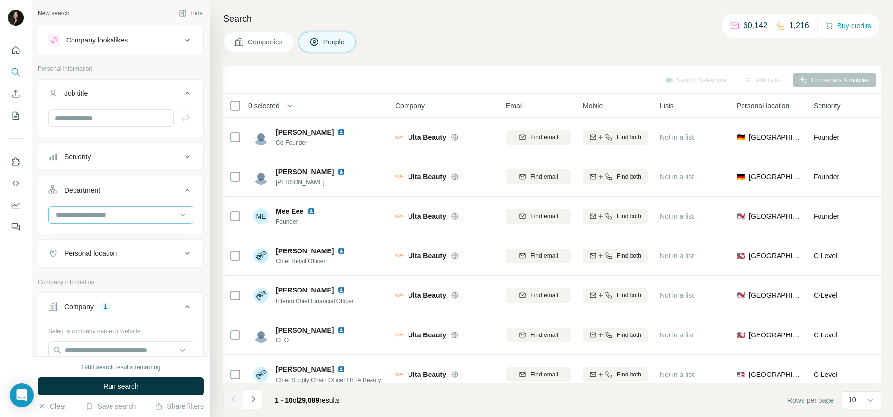 The height and width of the screenshot is (417, 893). Describe the element at coordinates (811, 400) in the screenshot. I see `span: Rows per page` at that location.